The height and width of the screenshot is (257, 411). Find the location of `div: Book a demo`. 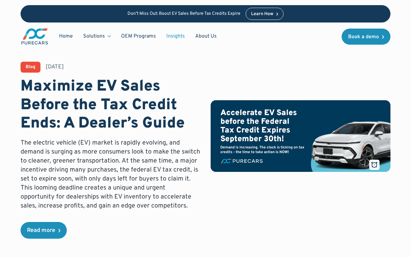

div: Book a demo is located at coordinates (364, 37).